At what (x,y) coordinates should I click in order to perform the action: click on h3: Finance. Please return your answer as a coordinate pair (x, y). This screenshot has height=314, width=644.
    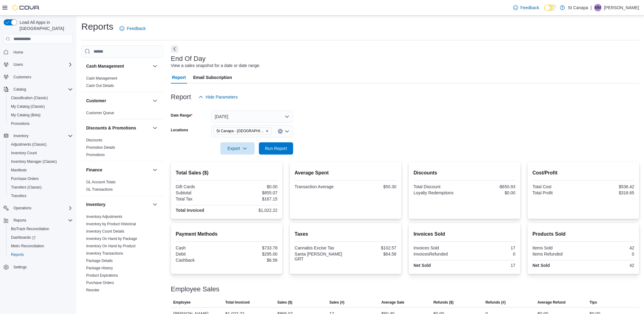
    Looking at the image, I should click on (94, 169).